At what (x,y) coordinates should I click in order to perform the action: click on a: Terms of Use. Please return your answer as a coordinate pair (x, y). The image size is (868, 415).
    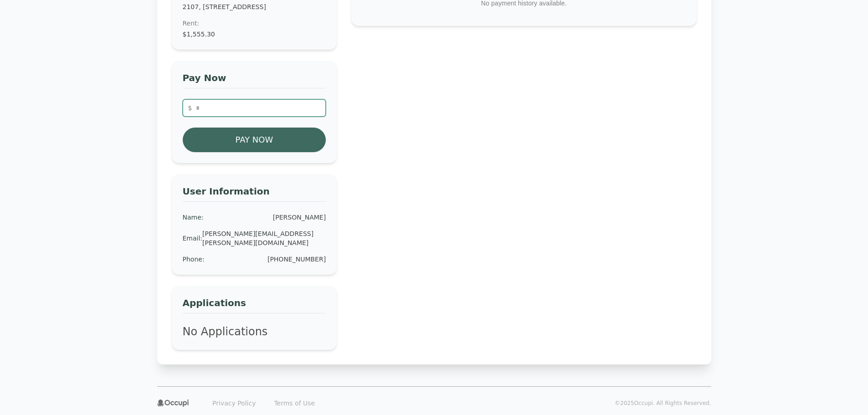
    Looking at the image, I should click on (294, 403).